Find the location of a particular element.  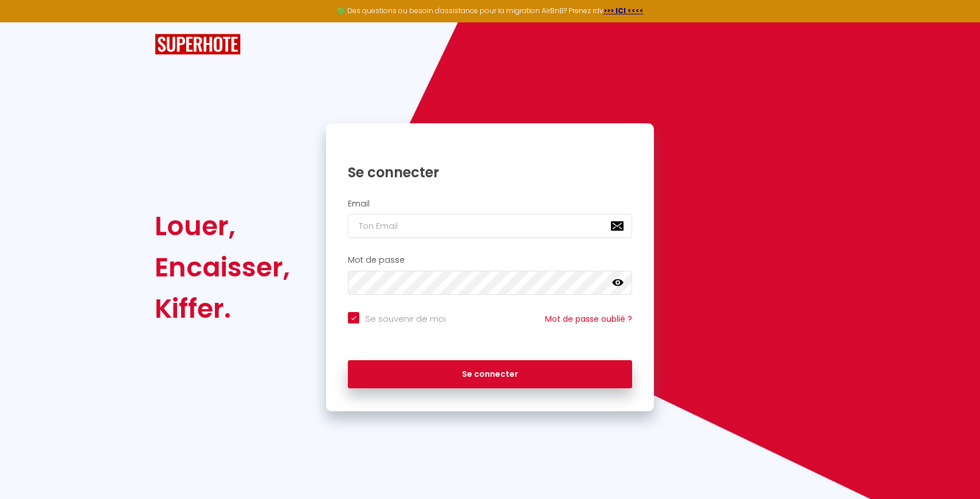

div: Encaisser, is located at coordinates (223, 267).